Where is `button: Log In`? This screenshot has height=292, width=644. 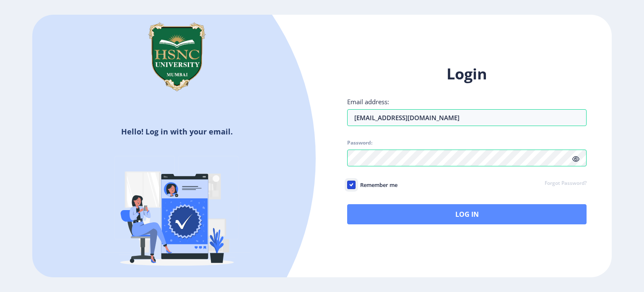
button: Log In is located at coordinates (467, 214).